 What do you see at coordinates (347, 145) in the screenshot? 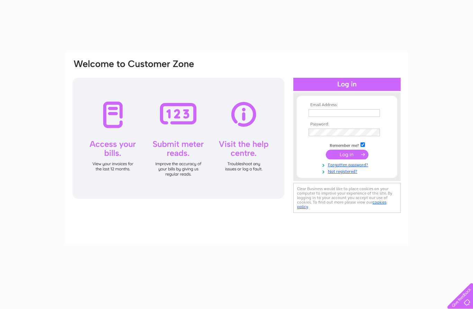
I see `td: Remember me?` at bounding box center [347, 145].